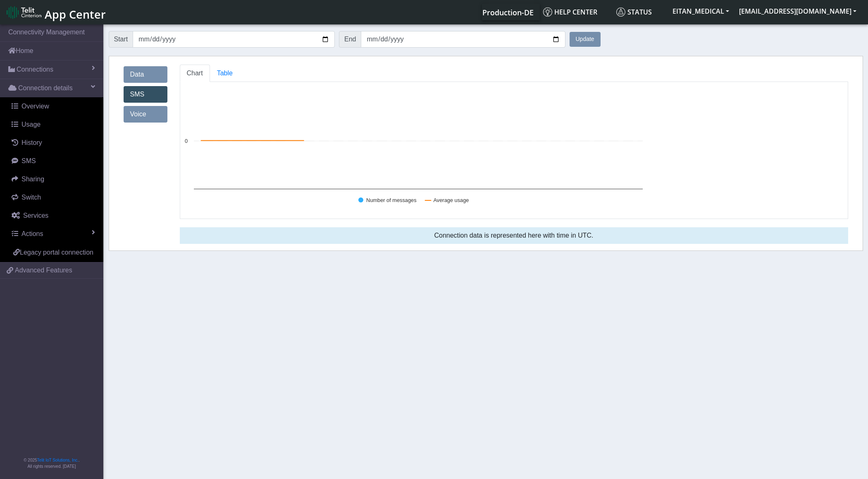 This screenshot has width=868, height=479. What do you see at coordinates (634, 12) in the screenshot?
I see `span: Status` at bounding box center [634, 12].